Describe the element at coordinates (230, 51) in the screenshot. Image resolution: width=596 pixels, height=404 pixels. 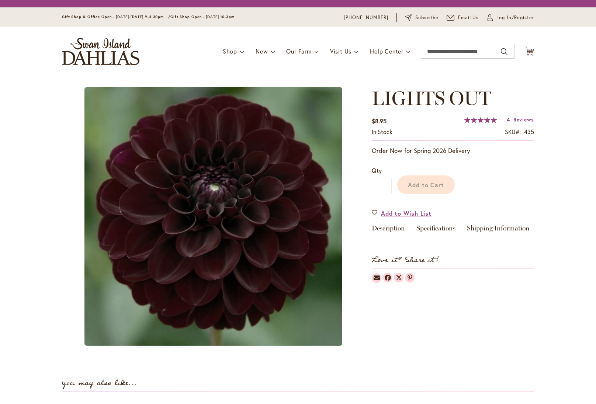
I see `span: Shop` at that location.